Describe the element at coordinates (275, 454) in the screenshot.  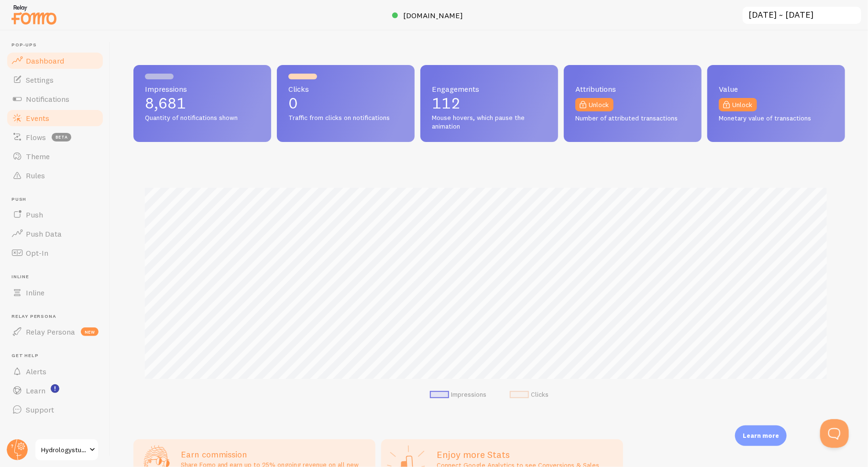
I see `h3: Earn commission` at that location.